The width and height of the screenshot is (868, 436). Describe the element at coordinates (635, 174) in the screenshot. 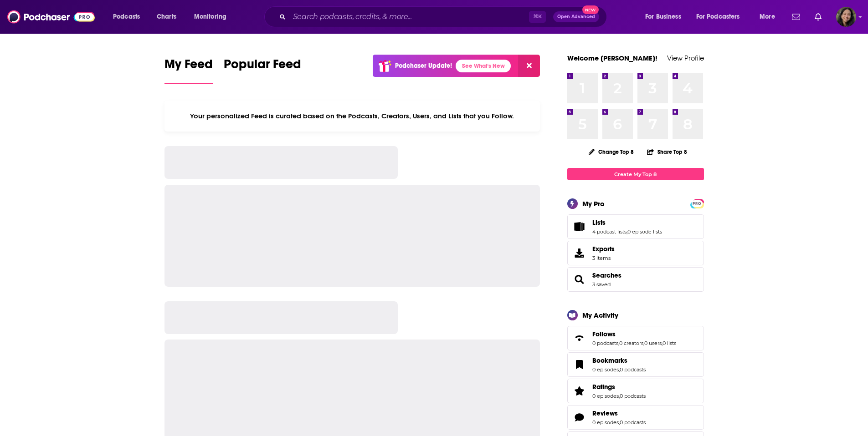

I see `a: Create My Top 8` at that location.